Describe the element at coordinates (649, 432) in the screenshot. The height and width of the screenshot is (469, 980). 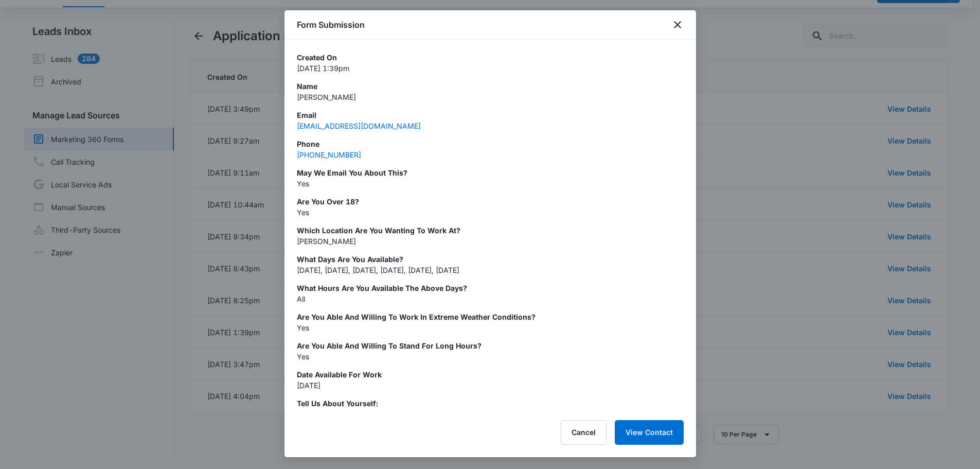
I see `button: View Contact` at that location.